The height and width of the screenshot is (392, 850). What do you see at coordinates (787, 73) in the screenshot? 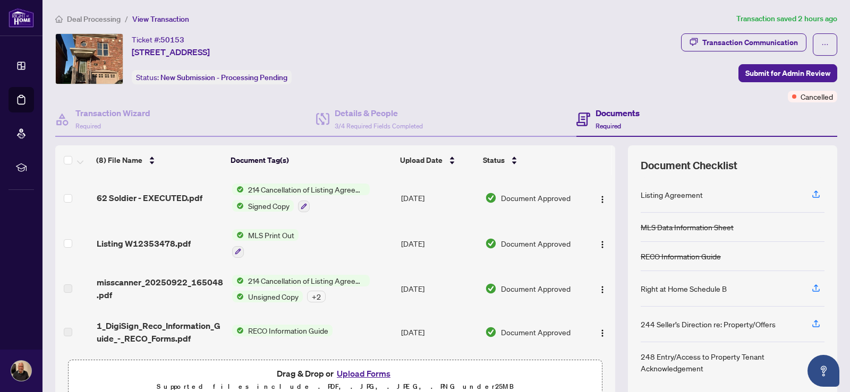
I see `span: Submit for Admin Review` at bounding box center [787, 73].